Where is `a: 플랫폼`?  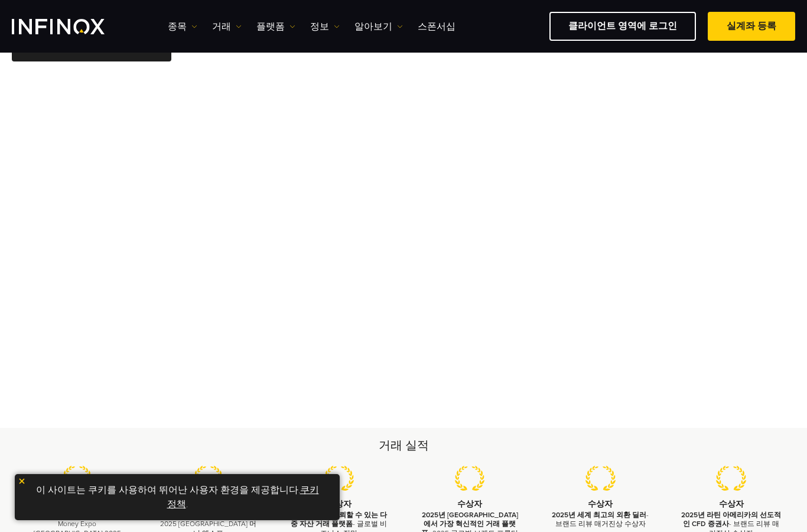
a: 플랫폼 is located at coordinates (276, 27).